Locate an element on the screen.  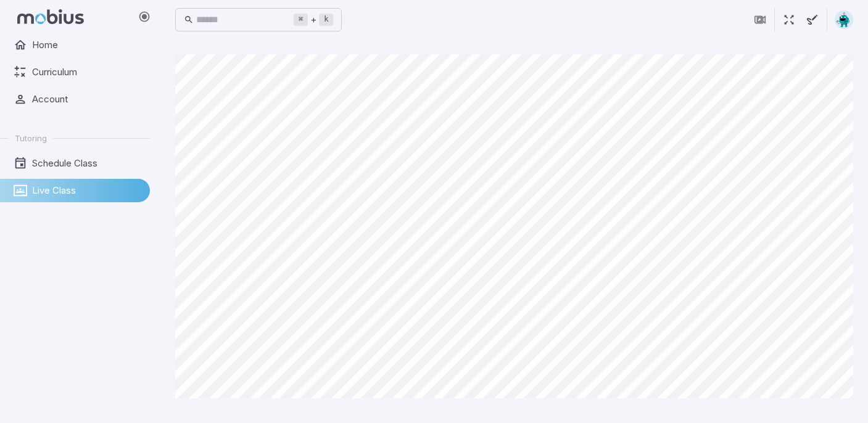
span: Schedule Class is located at coordinates (86, 164).